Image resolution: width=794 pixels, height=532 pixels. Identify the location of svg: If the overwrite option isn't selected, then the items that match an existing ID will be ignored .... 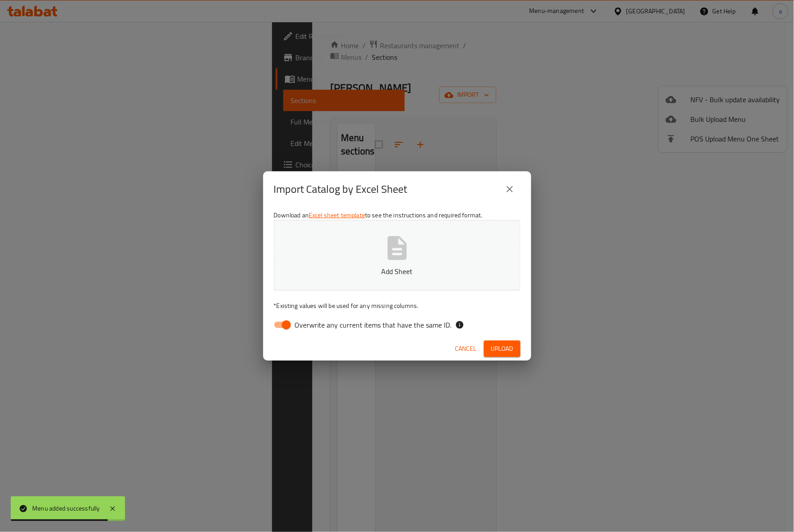
(459, 325).